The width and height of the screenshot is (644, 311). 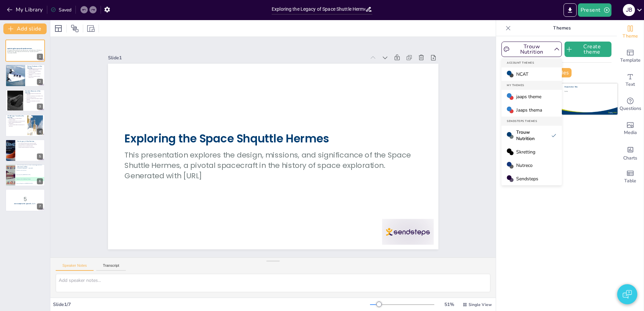 What do you see at coordinates (631, 60) in the screenshot?
I see `span: Template` at bounding box center [631, 60].